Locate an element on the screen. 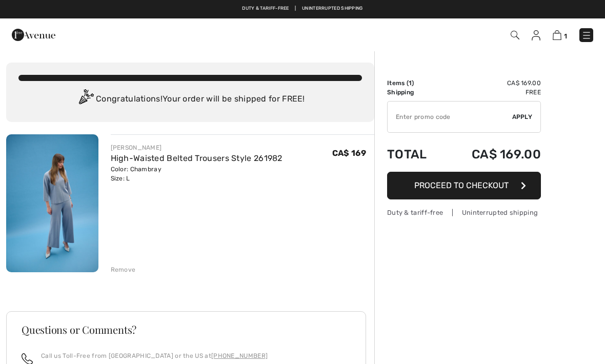 The width and height of the screenshot is (605, 364). span: Apply is located at coordinates (522, 117).